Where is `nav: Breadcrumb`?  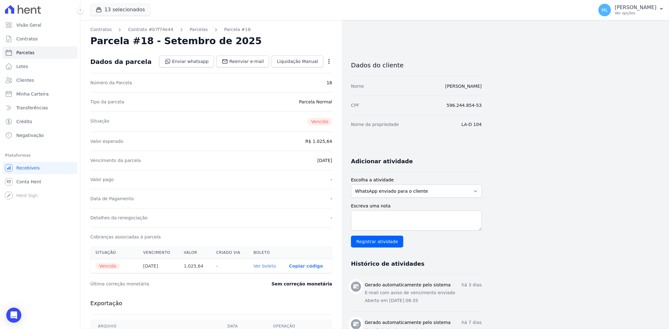 nav: Breadcrumb is located at coordinates (211, 29).